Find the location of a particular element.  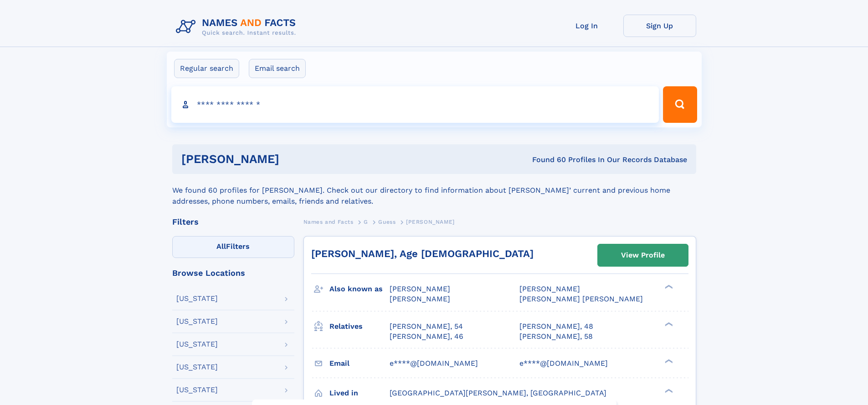

label: Filters is located at coordinates (234, 247).